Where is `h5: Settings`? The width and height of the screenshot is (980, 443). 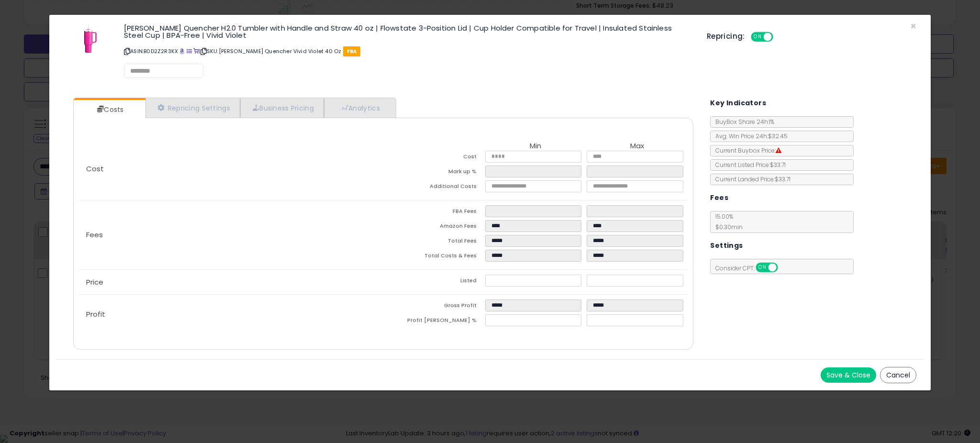
h5: Settings is located at coordinates (726, 246).